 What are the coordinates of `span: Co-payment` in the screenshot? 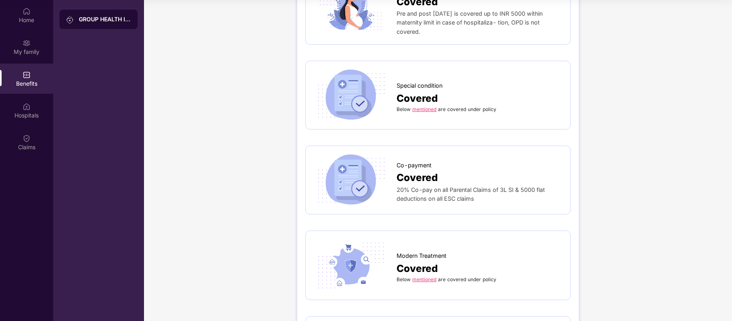 It's located at (414, 165).